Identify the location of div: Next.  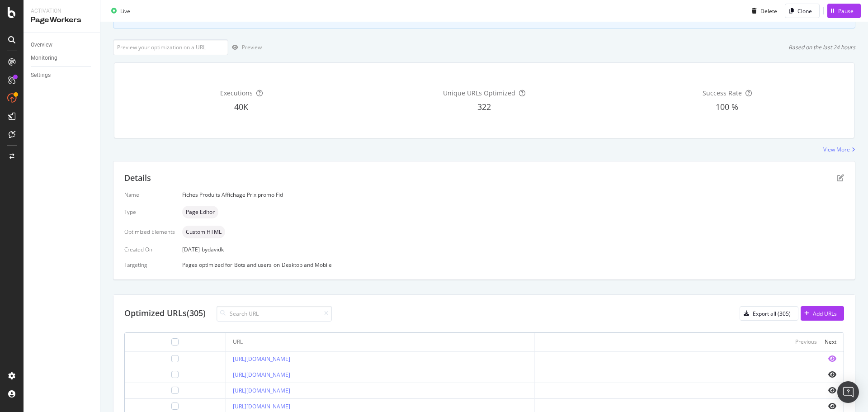
(830, 341).